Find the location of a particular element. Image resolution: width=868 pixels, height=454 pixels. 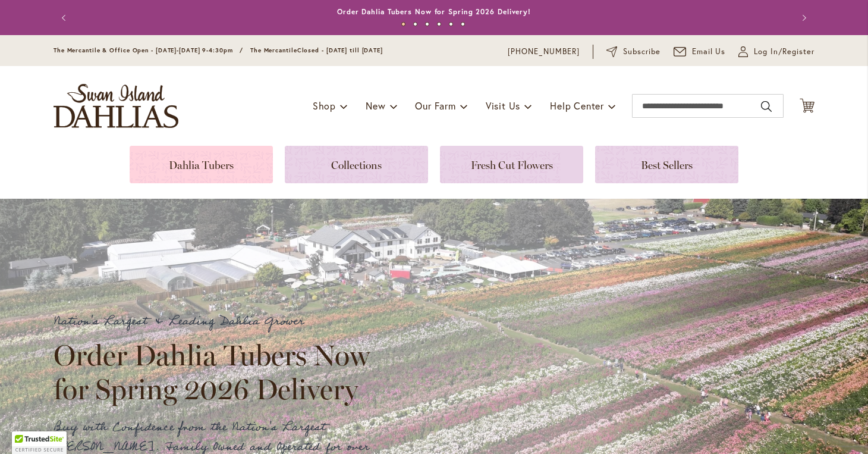

span: Subscribe is located at coordinates (641, 52).